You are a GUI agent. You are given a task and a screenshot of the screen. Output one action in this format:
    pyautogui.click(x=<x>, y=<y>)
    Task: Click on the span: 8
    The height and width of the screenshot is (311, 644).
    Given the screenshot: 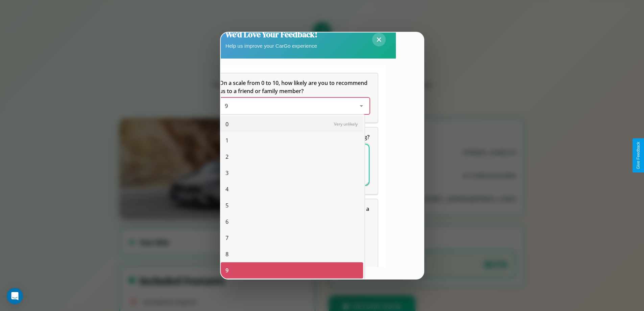 What is the action you would take?
    pyautogui.click(x=227, y=254)
    